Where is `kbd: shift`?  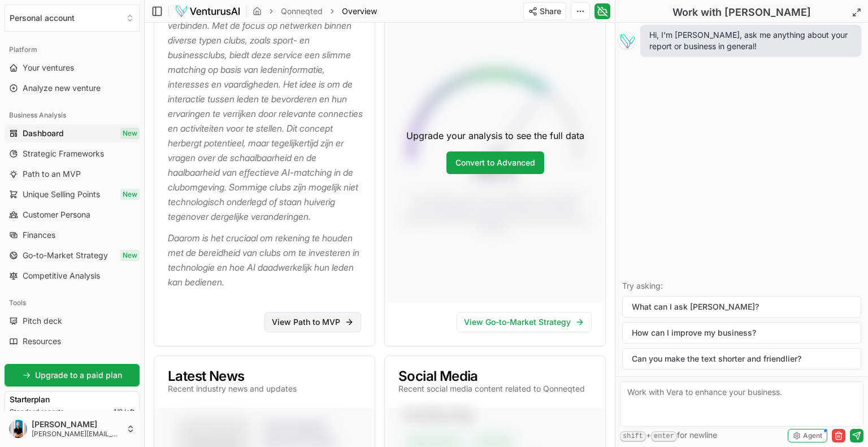
kbd: shift is located at coordinates (633, 437).